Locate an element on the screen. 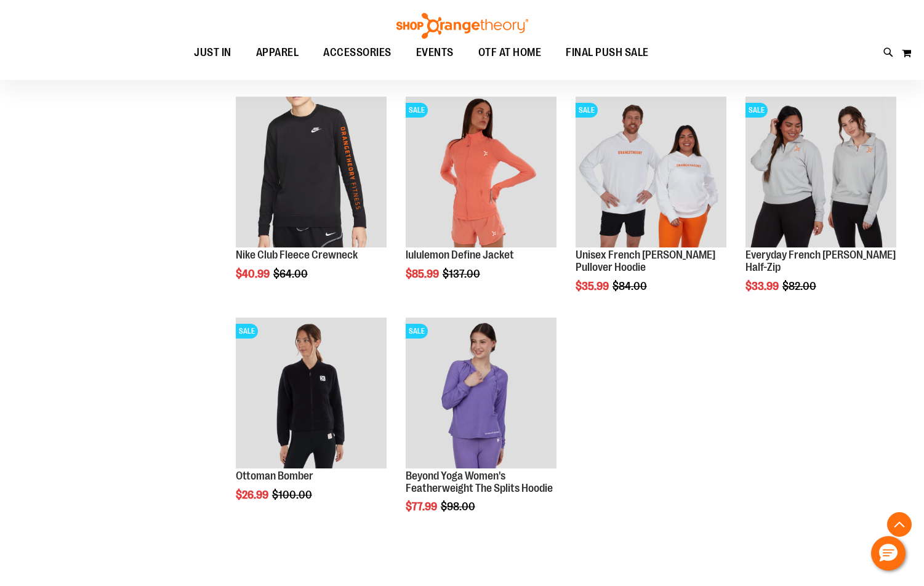 This screenshot has width=924, height=586. span: $82.00 is located at coordinates (800, 286).